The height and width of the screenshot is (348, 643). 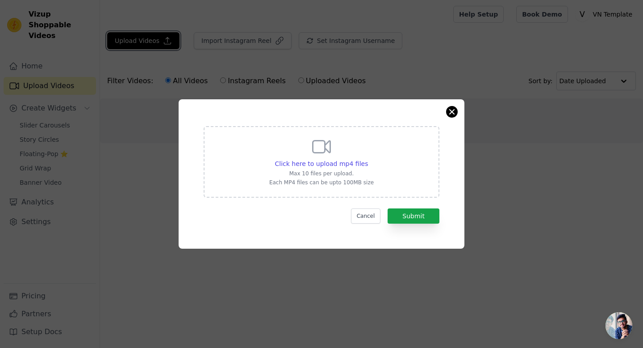 What do you see at coordinates (322, 182) in the screenshot?
I see `p: Each MP4 files can be upto 100MB size` at bounding box center [322, 182].